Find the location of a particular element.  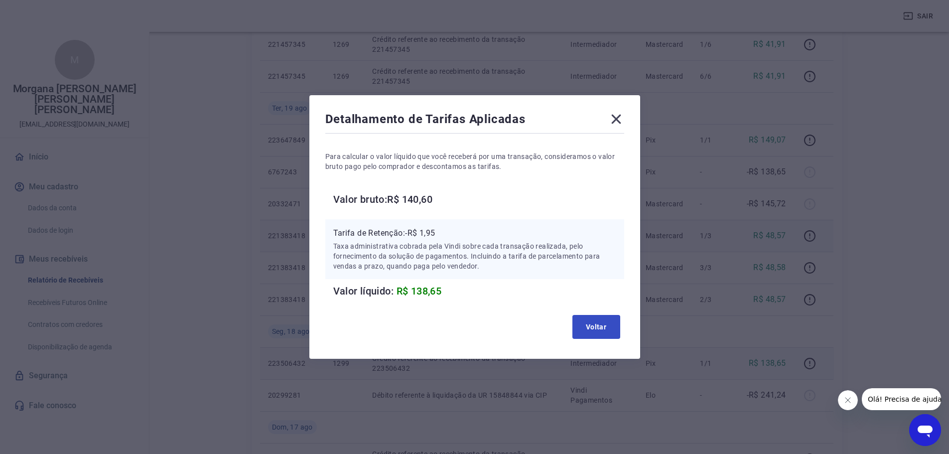

p: Taxa administrativa cobrada pela Vindi sobre cada transação realizada, pelo fornecimento da soluç... is located at coordinates (475, 256).